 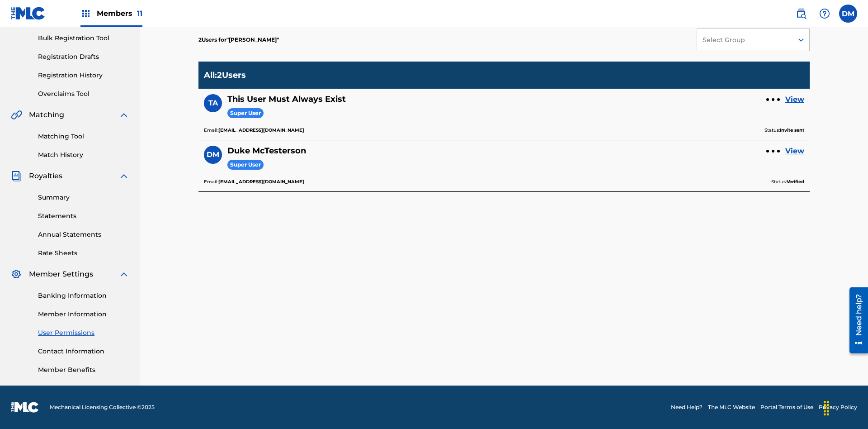 I want to click on div: Help, so click(x=825, y=14).